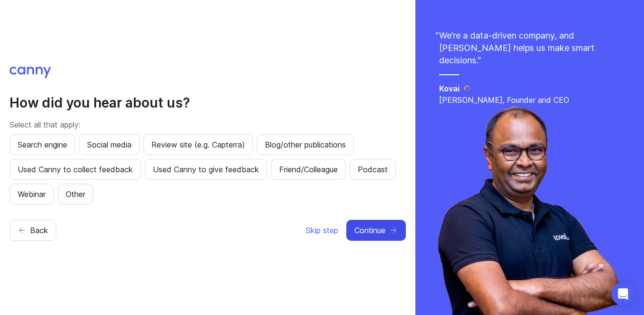 The image size is (644, 315). Describe the element at coordinates (305, 145) in the screenshot. I see `button: Blog/other publications` at that location.